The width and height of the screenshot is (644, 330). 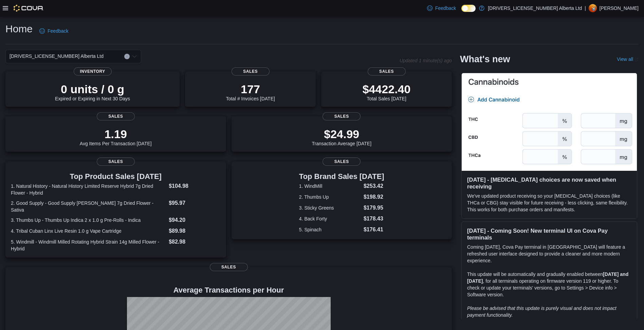 What do you see at coordinates (195, 231) in the screenshot?
I see `dd: $89.98` at bounding box center [195, 231].